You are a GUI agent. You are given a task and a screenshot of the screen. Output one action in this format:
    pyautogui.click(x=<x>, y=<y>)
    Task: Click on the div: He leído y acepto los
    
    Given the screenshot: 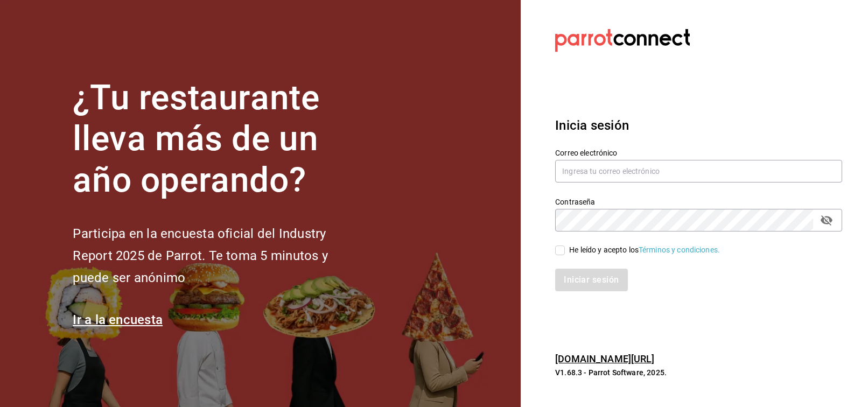 What is the action you would take?
    pyautogui.click(x=645, y=249)
    